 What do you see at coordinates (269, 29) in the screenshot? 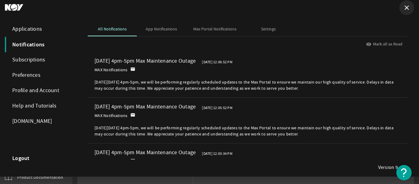
I see `span: Settings` at bounding box center [269, 29].